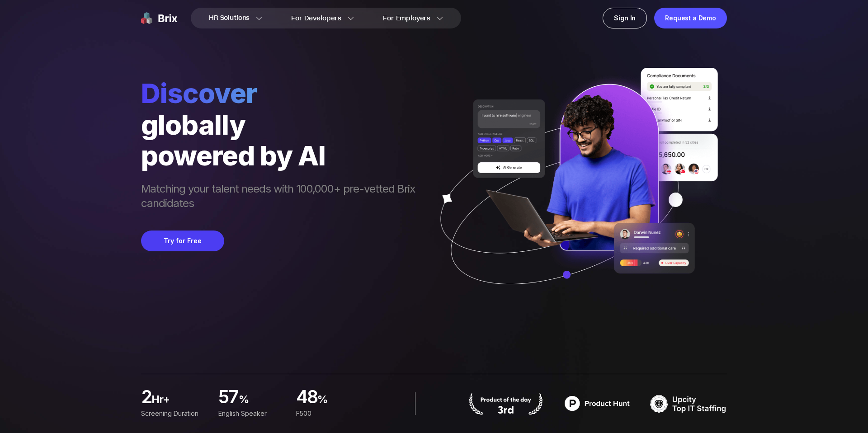  Describe the element at coordinates (283, 197) in the screenshot. I see `span: Matching your talent needs with 100,000+ pre-vetted Brix candidates` at that location.